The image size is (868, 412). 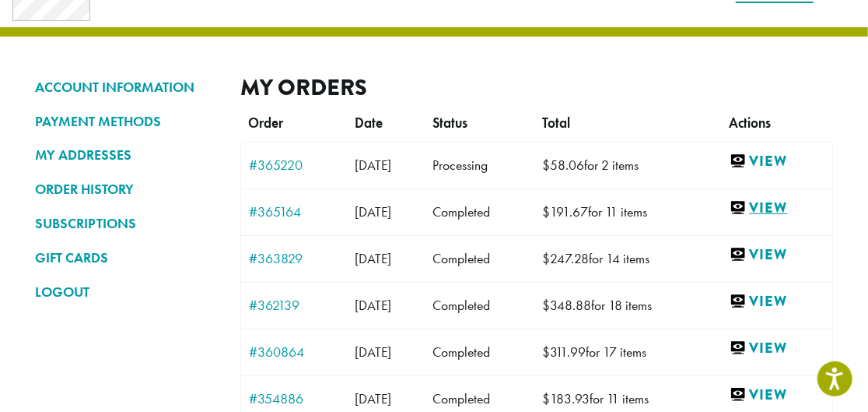 What do you see at coordinates (628, 212) in the screenshot?
I see `td: for 11 items` at bounding box center [628, 212].